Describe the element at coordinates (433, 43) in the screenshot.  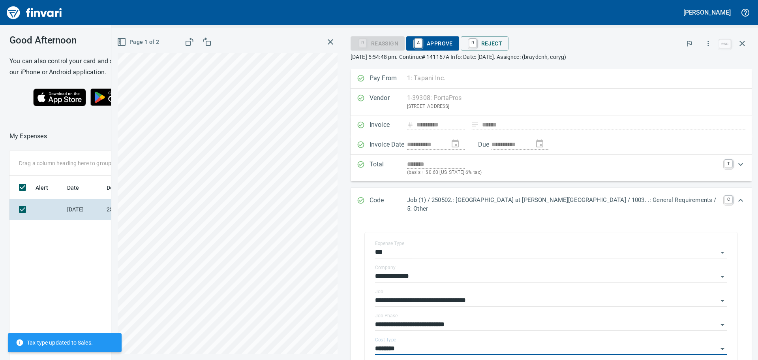
I see `button: AApprove` at that location.